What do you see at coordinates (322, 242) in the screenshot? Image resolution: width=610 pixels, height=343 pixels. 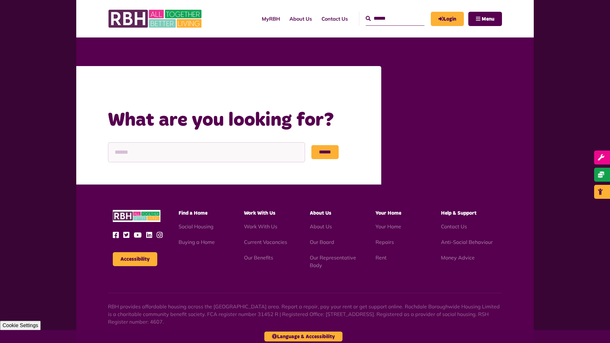 I see `a: Our Board` at bounding box center [322, 242].